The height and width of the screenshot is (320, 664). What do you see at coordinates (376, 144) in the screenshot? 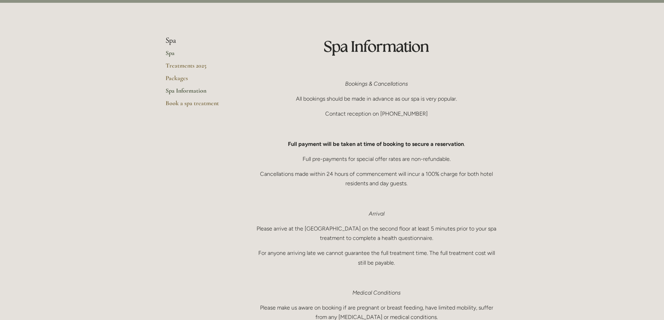
I see `strong: Full payment will be taken at time of booking to secure a reservation` at bounding box center [376, 144].